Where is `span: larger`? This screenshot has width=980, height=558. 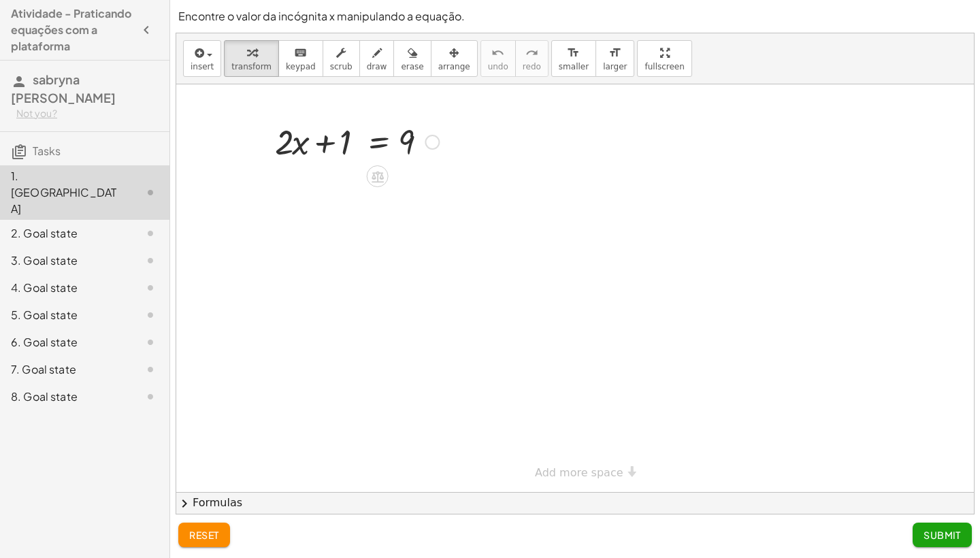
span: larger is located at coordinates (615, 66).